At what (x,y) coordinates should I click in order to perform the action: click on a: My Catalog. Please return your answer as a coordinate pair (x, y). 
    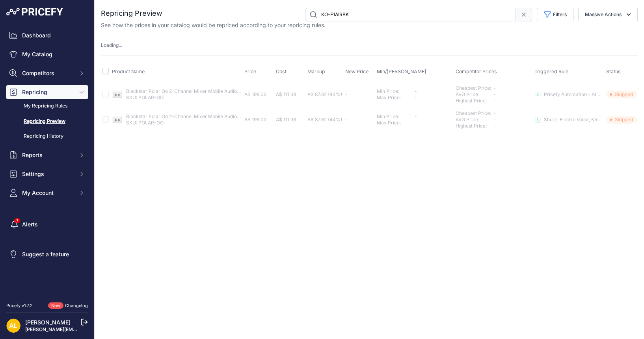
    Looking at the image, I should click on (47, 54).